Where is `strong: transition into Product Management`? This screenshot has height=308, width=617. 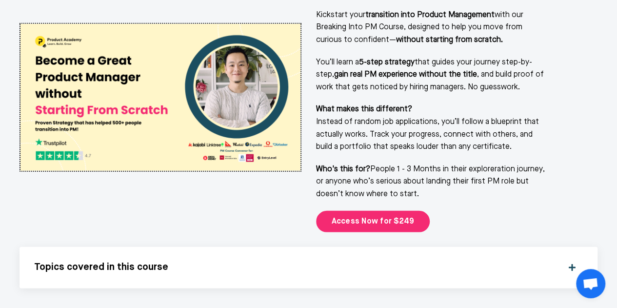 strong: transition into Product Management is located at coordinates (430, 15).